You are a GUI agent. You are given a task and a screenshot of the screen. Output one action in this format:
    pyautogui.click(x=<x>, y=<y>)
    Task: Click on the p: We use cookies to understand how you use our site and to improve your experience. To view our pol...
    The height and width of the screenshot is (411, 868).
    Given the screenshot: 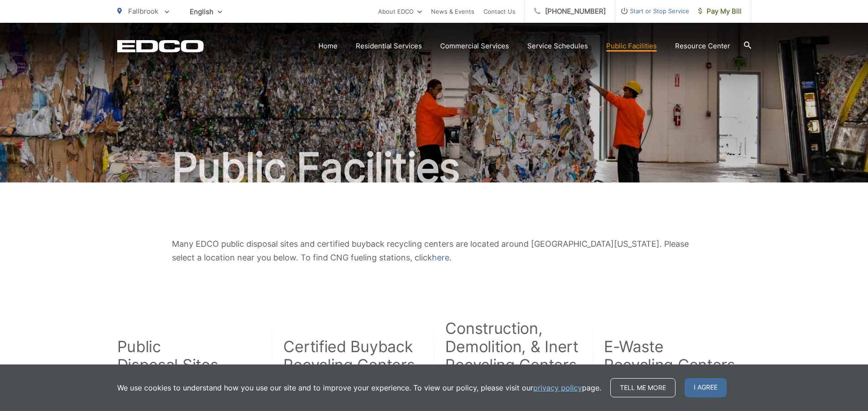 What is the action you would take?
    pyautogui.click(x=359, y=387)
    